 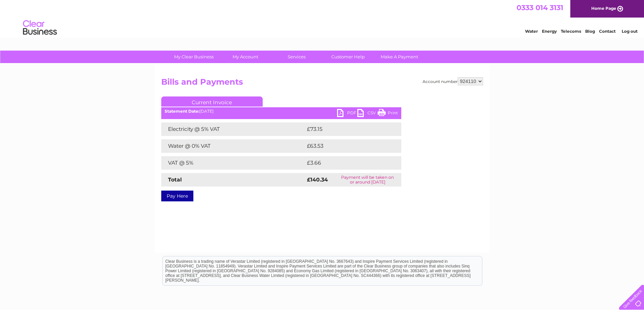 What do you see at coordinates (589, 31) in the screenshot?
I see `a: Blog` at bounding box center [589, 31].